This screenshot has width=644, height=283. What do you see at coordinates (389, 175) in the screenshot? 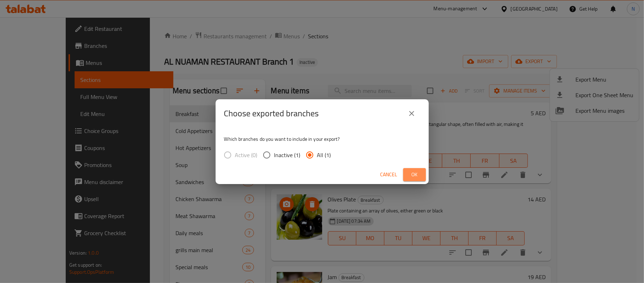
I see `button: Cancel` at bounding box center [389, 175].